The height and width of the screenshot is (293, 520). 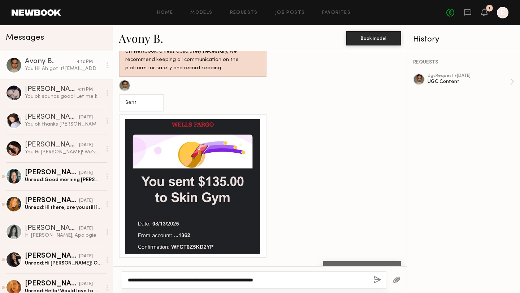 What do you see at coordinates (336, 13) in the screenshot?
I see `a: Favorites` at bounding box center [336, 13].